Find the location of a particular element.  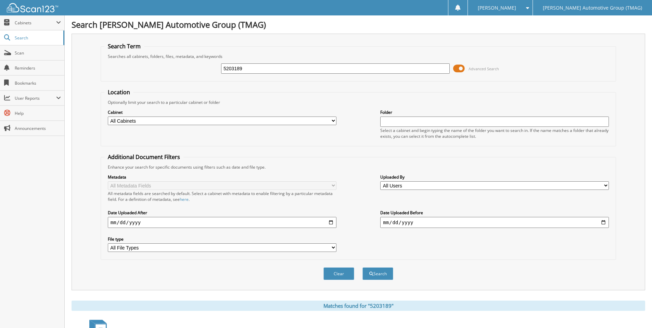

input: end is located at coordinates (495, 222).